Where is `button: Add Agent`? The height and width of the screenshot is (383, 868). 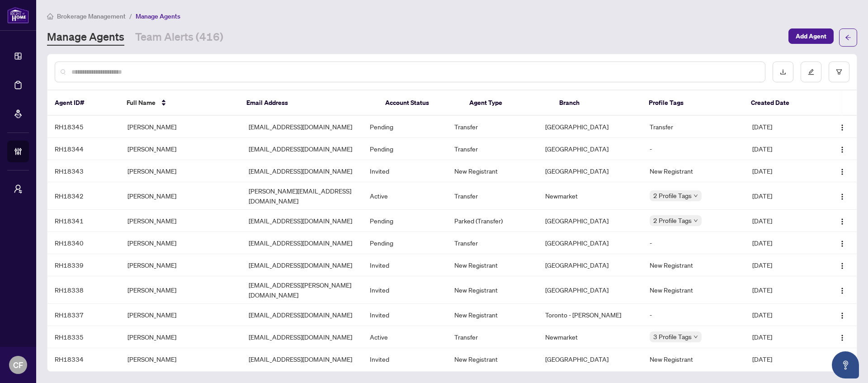
button: Add Agent is located at coordinates (811, 36).